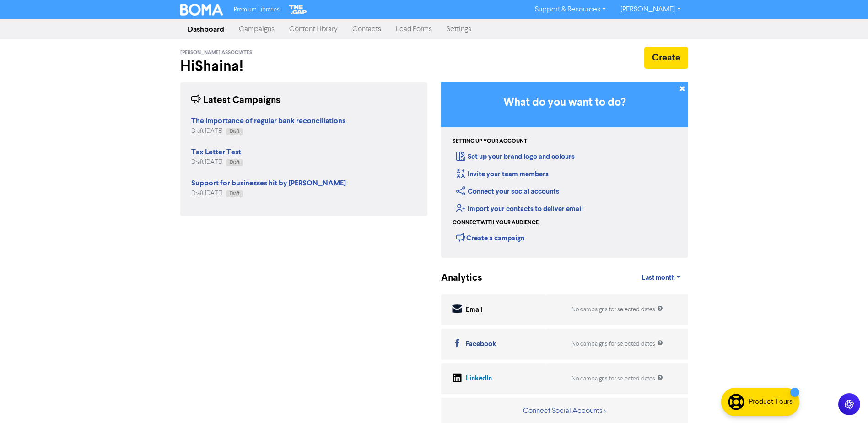 The height and width of the screenshot is (423, 868). What do you see at coordinates (216, 152) in the screenshot?
I see `strong: Tax Letter Test` at bounding box center [216, 152].